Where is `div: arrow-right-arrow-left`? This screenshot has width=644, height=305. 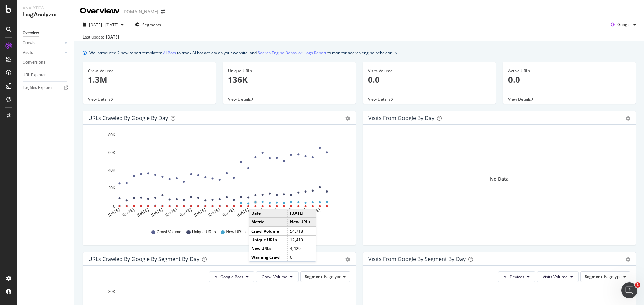
div: arrow-right-arrow-left is located at coordinates (163, 12).